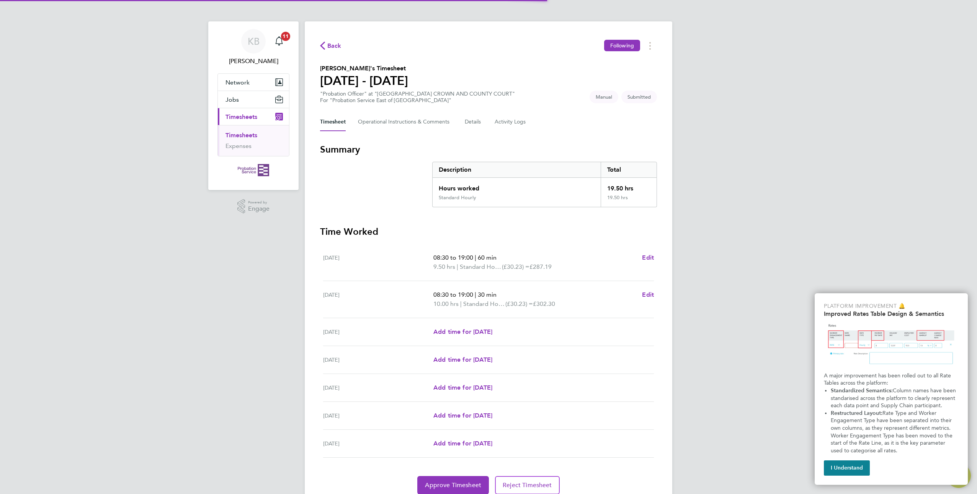 The width and height of the screenshot is (977, 494). Describe the element at coordinates (253, 61) in the screenshot. I see `span: Kelvin Bushell` at that location.